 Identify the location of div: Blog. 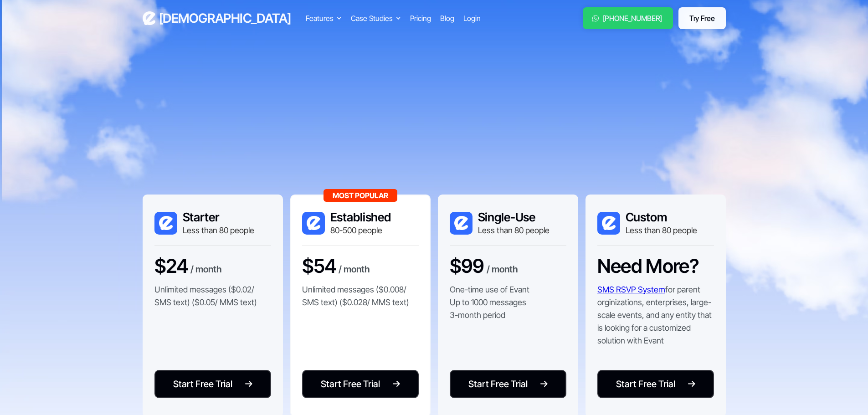
(447, 19).